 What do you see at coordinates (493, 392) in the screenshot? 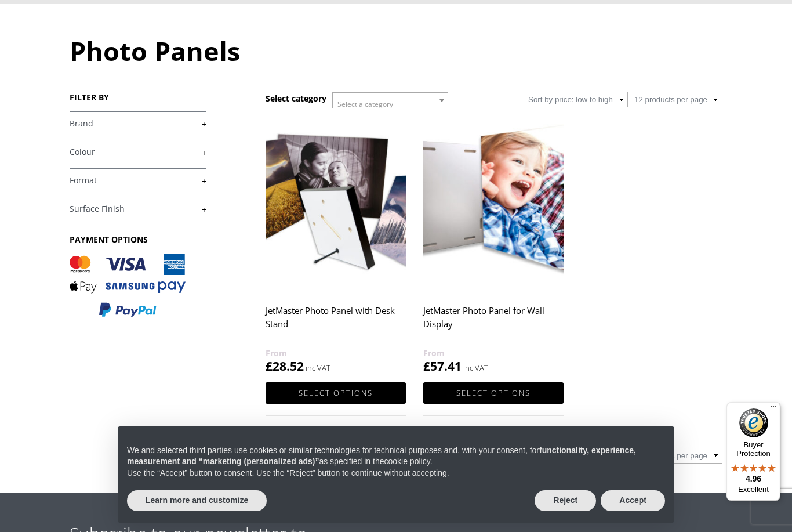
I see `a: Select options for “JetMaster Photo Panel for Wall Display”` at bounding box center [493, 392].